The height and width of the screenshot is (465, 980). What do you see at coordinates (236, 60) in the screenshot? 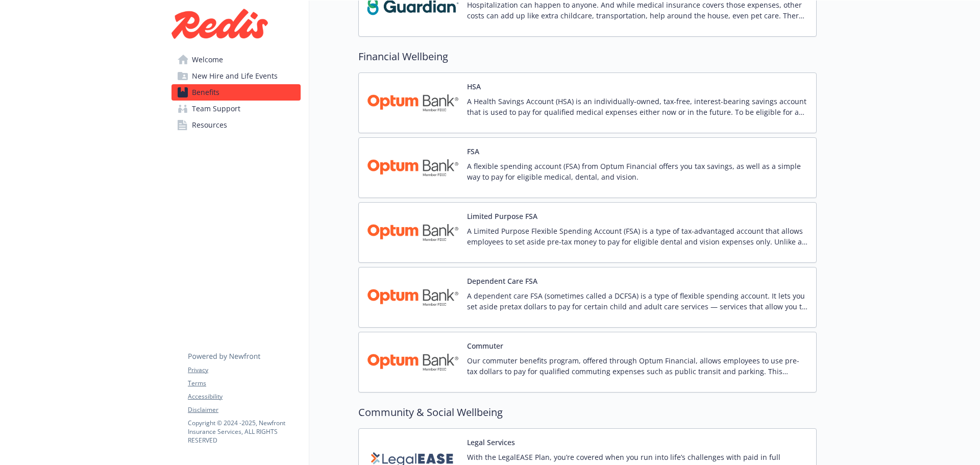
I see `a: Welcome` at bounding box center [236, 60].